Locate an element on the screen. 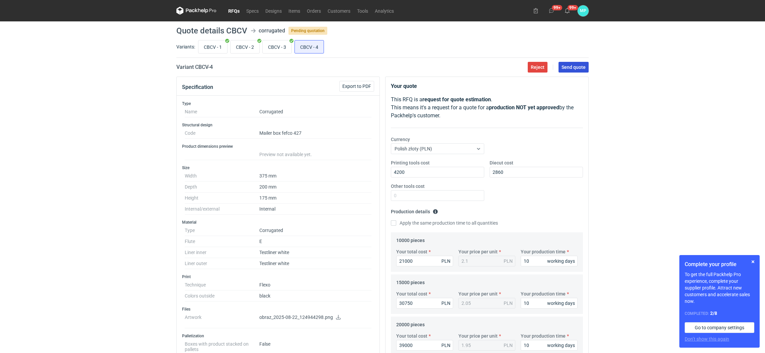  label: Apply the same production time to all quantities is located at coordinates (445, 223).